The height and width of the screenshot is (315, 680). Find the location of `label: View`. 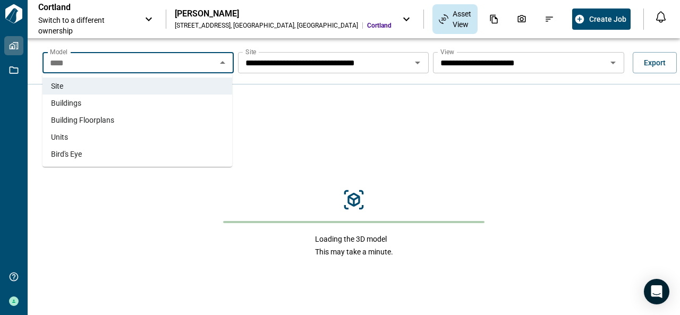

label: View is located at coordinates (447, 52).